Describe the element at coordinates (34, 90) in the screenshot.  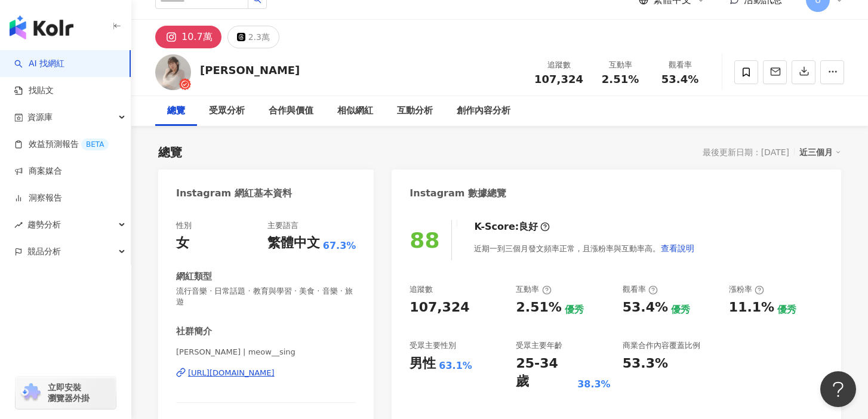
I see `a: 找貼文` at that location.